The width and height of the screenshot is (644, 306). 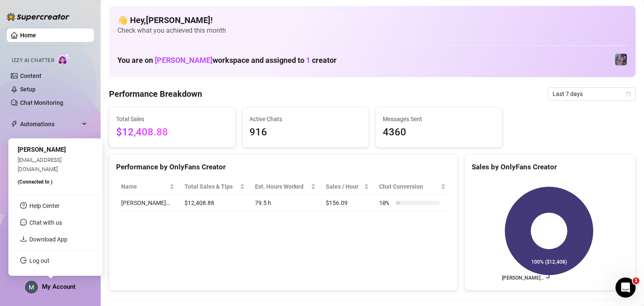 I want to click on span: calendar, so click(x=628, y=94).